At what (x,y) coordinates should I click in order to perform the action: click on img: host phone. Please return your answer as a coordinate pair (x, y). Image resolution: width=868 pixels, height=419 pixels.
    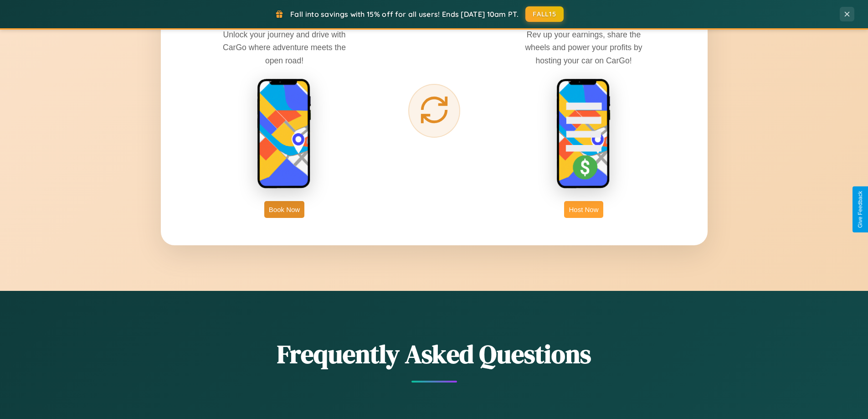
    Looking at the image, I should click on (584, 134).